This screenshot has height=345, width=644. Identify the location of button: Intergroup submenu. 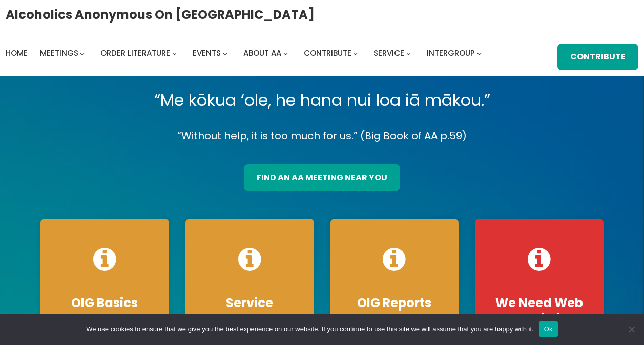
(479, 53).